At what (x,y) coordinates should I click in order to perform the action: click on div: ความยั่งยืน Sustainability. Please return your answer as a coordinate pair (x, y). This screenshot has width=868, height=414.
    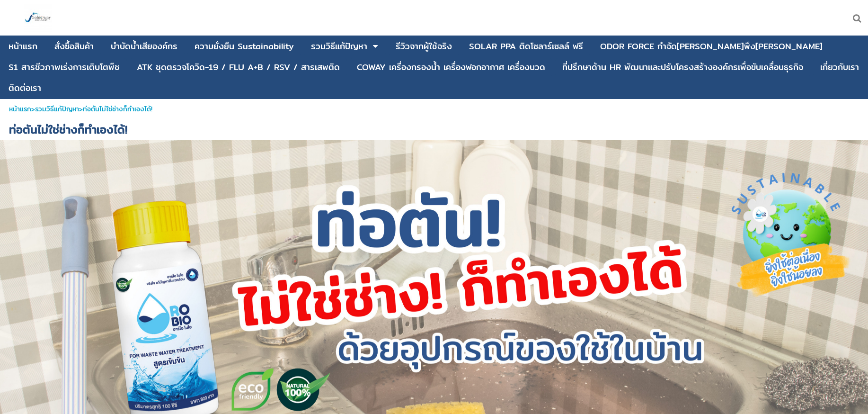
    Looking at the image, I should click on (244, 47).